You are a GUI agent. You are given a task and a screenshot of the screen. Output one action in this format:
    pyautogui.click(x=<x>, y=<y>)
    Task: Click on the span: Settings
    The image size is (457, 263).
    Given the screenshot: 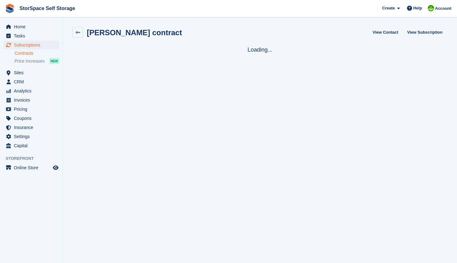 What is the action you would take?
    pyautogui.click(x=33, y=137)
    